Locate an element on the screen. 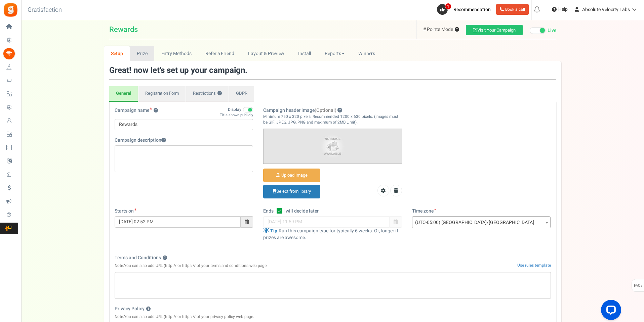  div: Editor, competition_desc is located at coordinates (184, 159).